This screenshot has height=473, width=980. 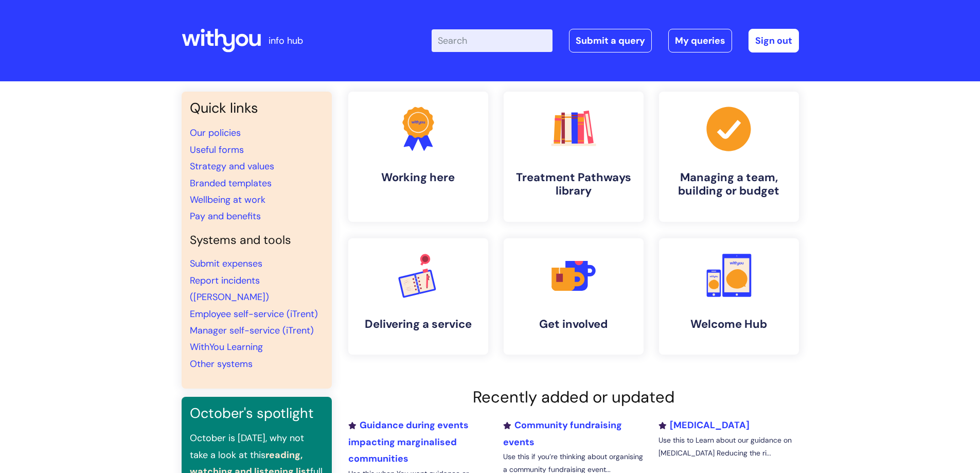 What do you see at coordinates (226, 263) in the screenshot?
I see `a: Submit expenses` at bounding box center [226, 263].